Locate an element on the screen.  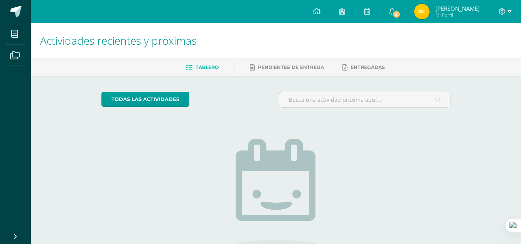
span: Pendientes de entrega is located at coordinates (291, 67).